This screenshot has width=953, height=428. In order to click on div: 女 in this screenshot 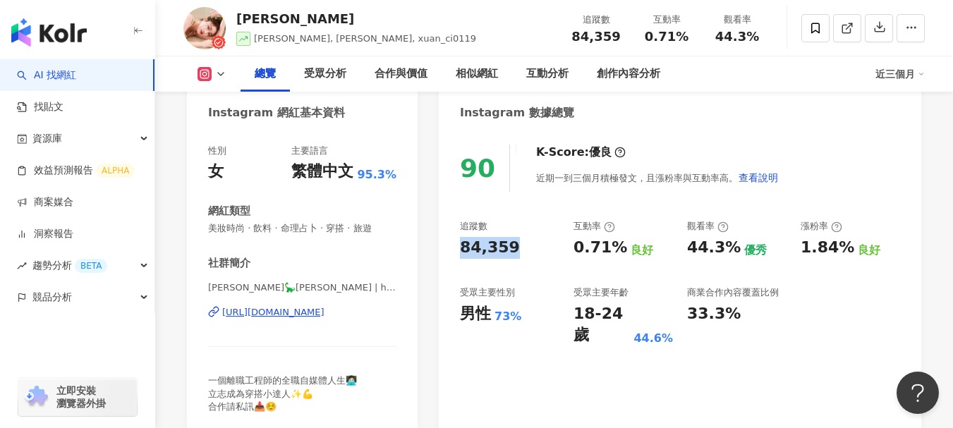, I will do `click(216, 171)`.